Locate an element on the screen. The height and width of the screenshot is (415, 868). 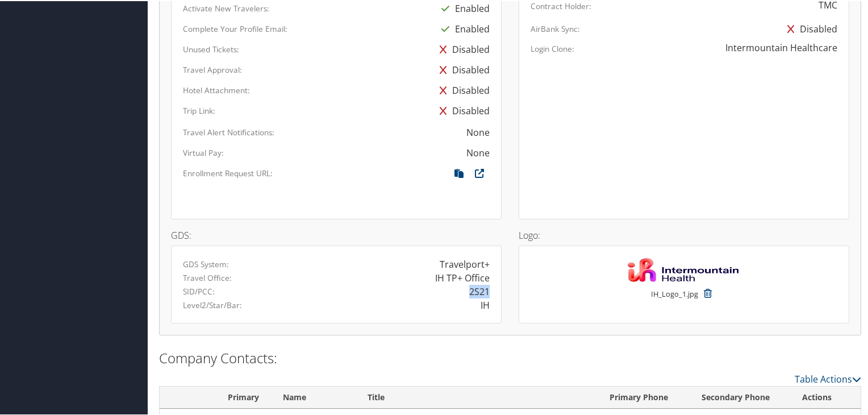
h4: GDS: is located at coordinates (336, 234).